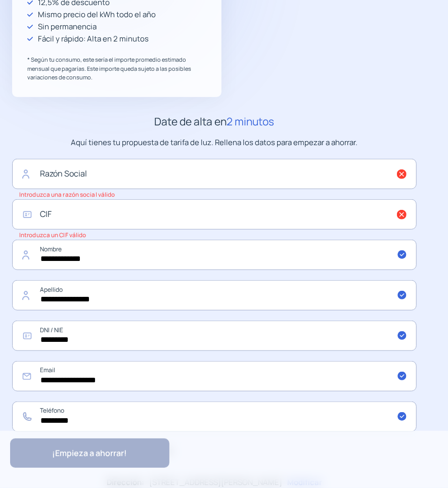 The width and height of the screenshot is (448, 488). What do you see at coordinates (96, 14) in the screenshot?
I see `p: Mismo precio del kWh todo el año` at bounding box center [96, 14].